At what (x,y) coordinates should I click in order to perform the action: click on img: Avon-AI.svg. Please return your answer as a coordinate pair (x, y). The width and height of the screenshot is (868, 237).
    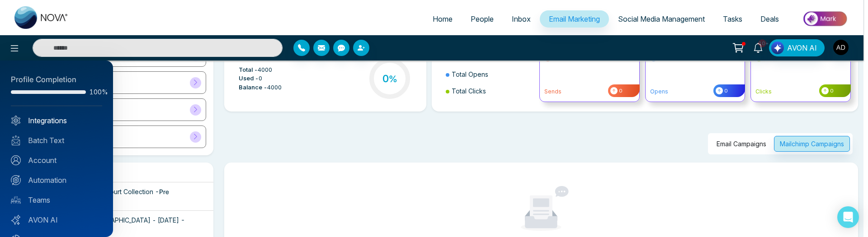
    Looking at the image, I should click on (16, 220).